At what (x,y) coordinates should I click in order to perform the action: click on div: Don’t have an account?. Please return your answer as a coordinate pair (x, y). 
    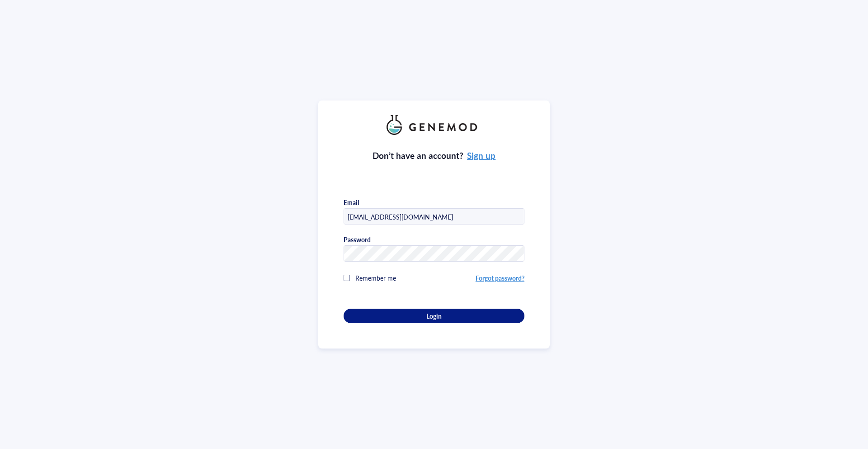
    Looking at the image, I should click on (434, 156).